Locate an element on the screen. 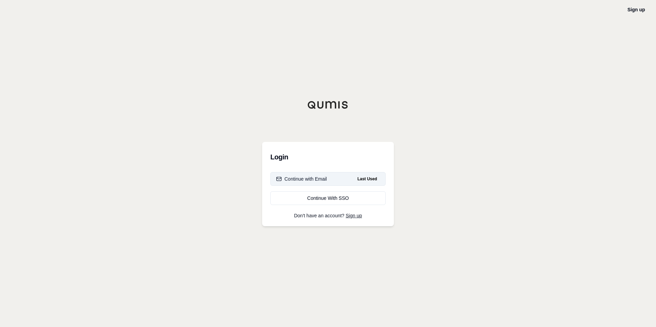 The image size is (656, 327). div: Continue with Email is located at coordinates (302, 179).